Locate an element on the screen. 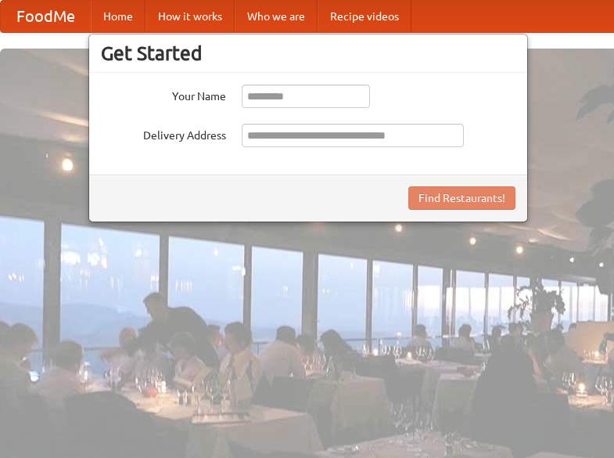  a: Who we are is located at coordinates (276, 16).